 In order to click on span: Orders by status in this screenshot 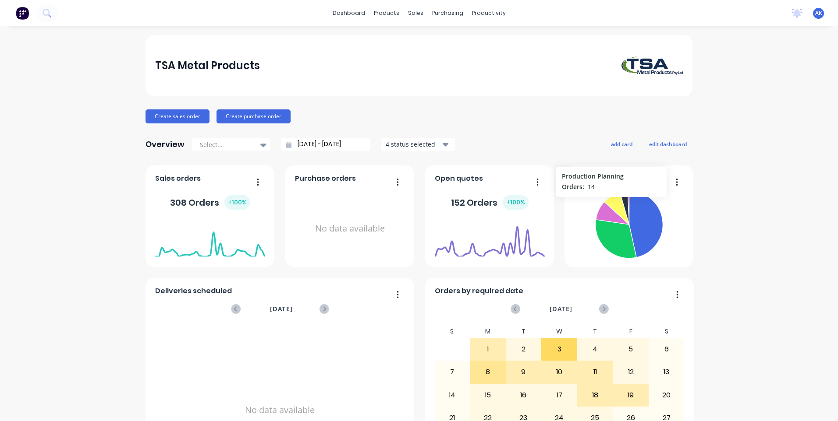, I will do `click(604, 179)`.